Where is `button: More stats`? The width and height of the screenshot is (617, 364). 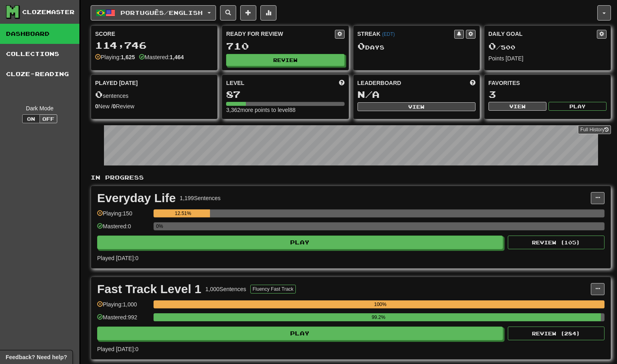 button: More stats is located at coordinates (268, 13).